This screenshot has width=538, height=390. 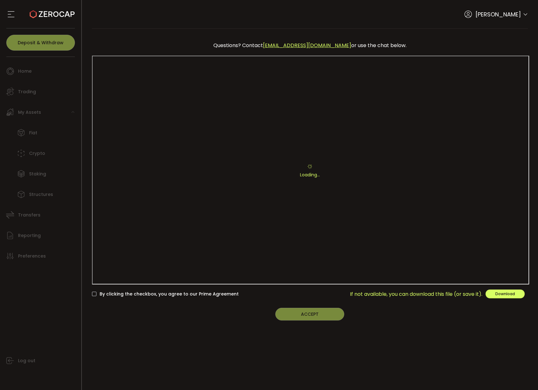 I want to click on div: Questions? Contact or use the chat below., so click(x=310, y=45).